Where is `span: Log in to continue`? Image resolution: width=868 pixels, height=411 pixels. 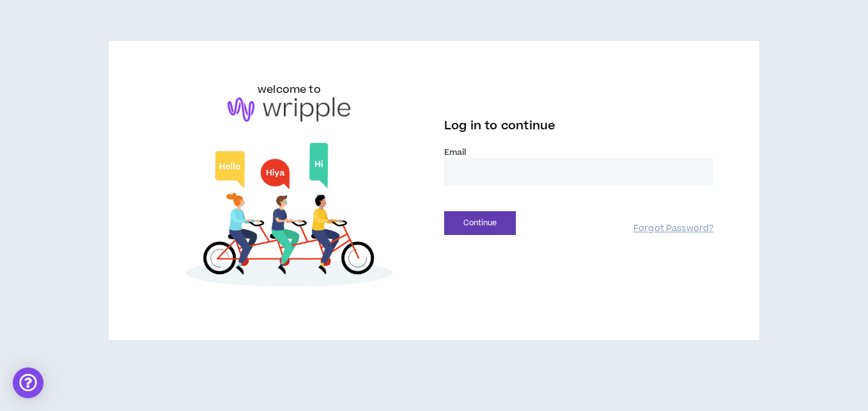
span: Log in to continue is located at coordinates (500, 125).